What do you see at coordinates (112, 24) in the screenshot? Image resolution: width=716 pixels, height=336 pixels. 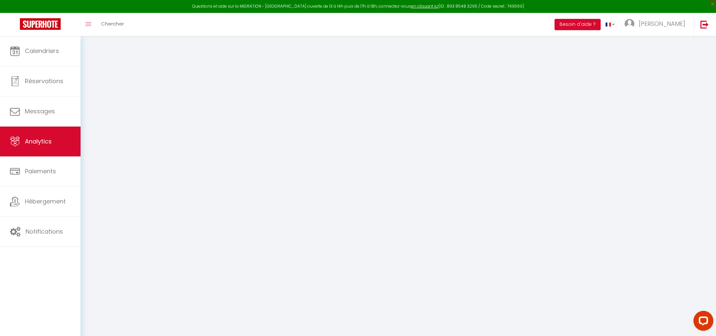 I see `span: Chercher` at bounding box center [112, 24].